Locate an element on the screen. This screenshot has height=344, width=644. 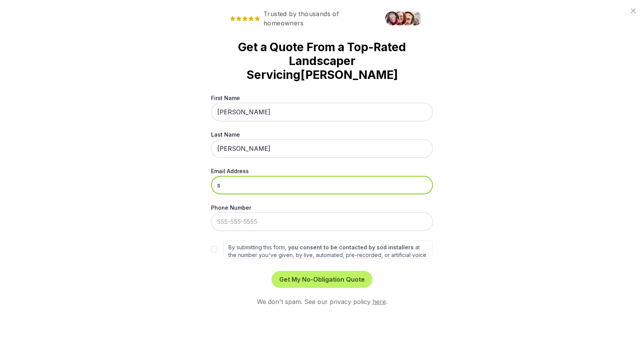
input: First Name is located at coordinates (322, 112).